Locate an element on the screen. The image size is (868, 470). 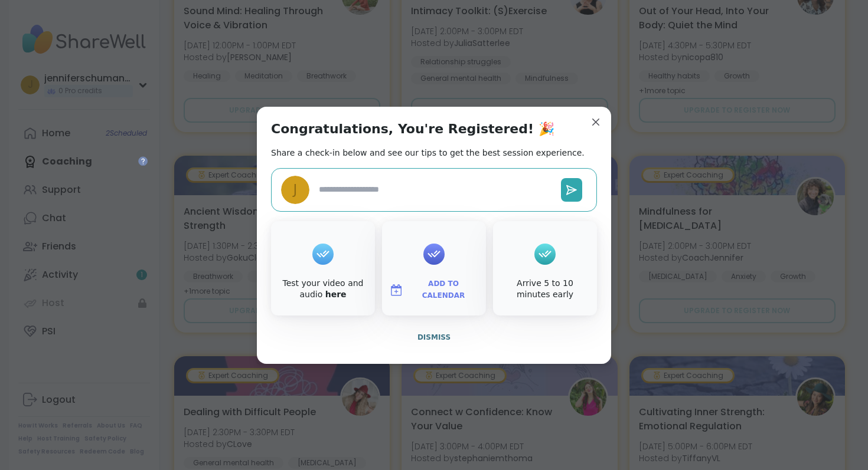
span: Add to Calendar is located at coordinates (443, 290).